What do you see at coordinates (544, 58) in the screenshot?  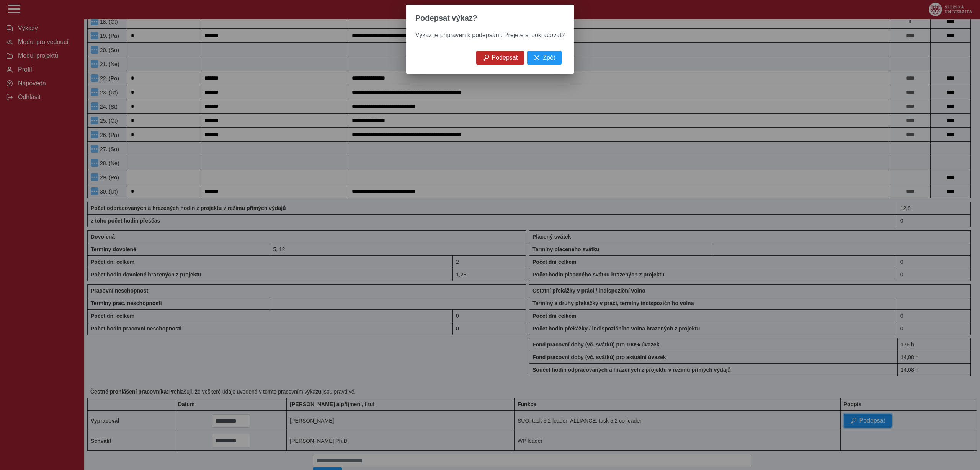 I see `button: Zpět` at bounding box center [544, 58].